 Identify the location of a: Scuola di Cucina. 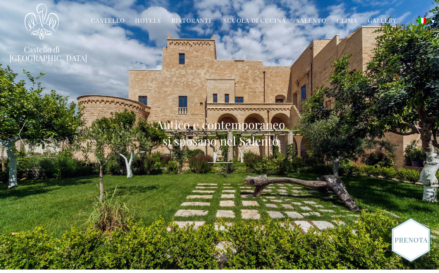
(255, 21).